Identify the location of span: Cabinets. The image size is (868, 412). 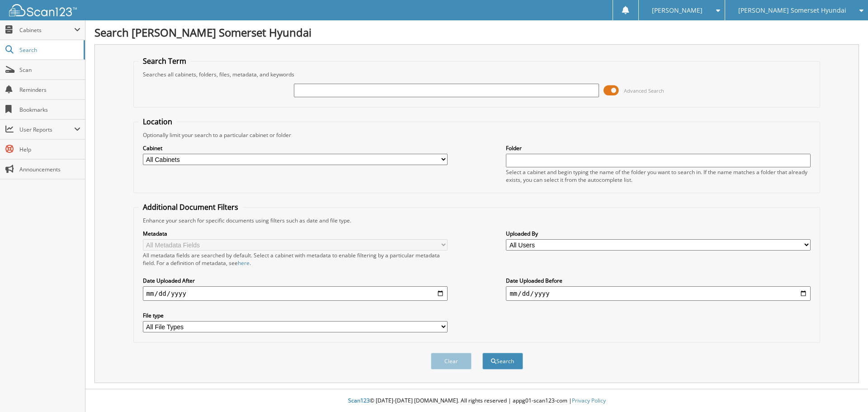
(47, 30).